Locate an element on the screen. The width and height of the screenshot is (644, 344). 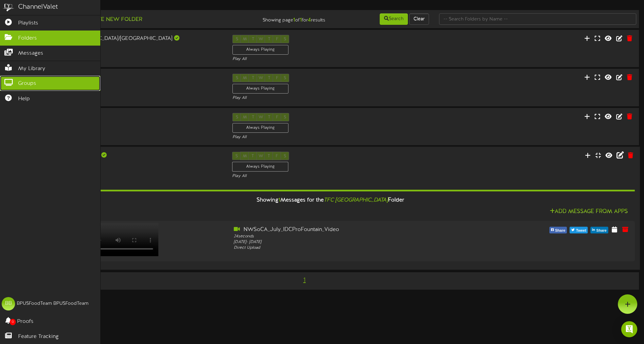
span: Proofs is located at coordinates (26, 321).